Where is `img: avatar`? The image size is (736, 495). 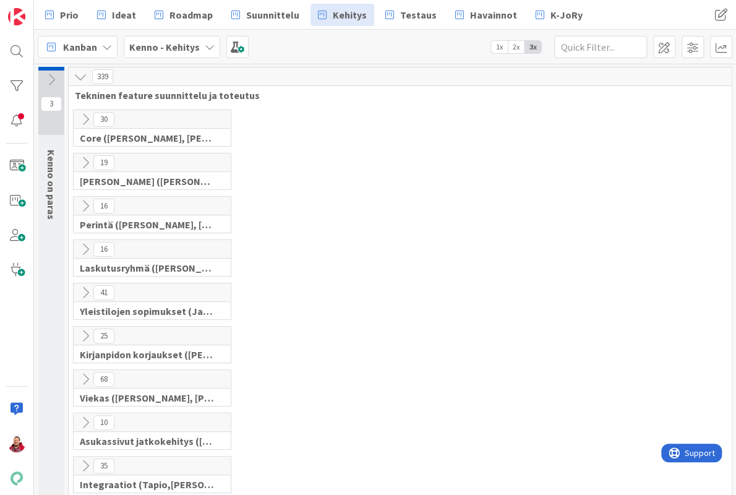
img: avatar is located at coordinates (17, 478).